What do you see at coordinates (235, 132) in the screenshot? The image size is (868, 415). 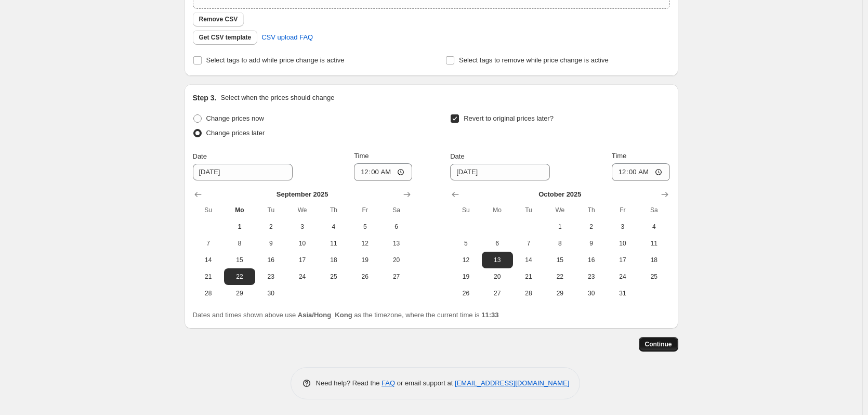 I see `span: Change prices later` at bounding box center [235, 132].